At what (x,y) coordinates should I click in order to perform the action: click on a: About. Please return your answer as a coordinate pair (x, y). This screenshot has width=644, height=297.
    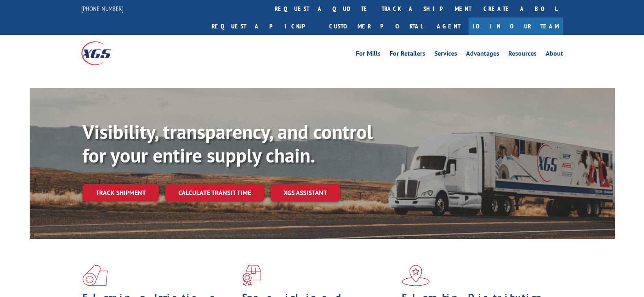
    Looking at the image, I should click on (554, 55).